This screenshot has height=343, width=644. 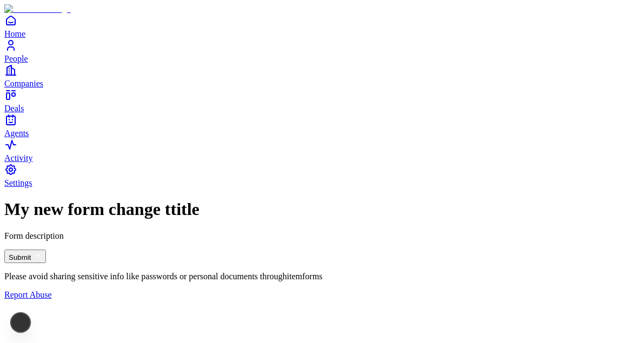 What do you see at coordinates (322, 237) in the screenshot?
I see `p: Form description` at bounding box center [322, 237].